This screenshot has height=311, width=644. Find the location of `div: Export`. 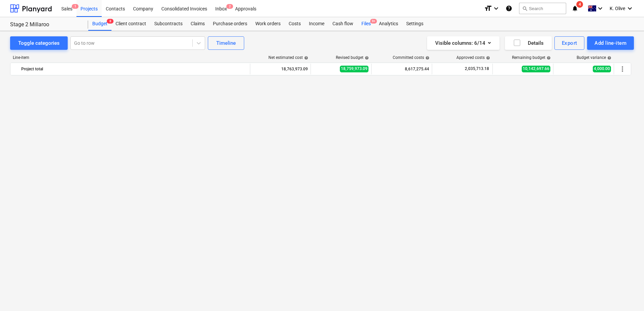

div: Export is located at coordinates (570, 43).